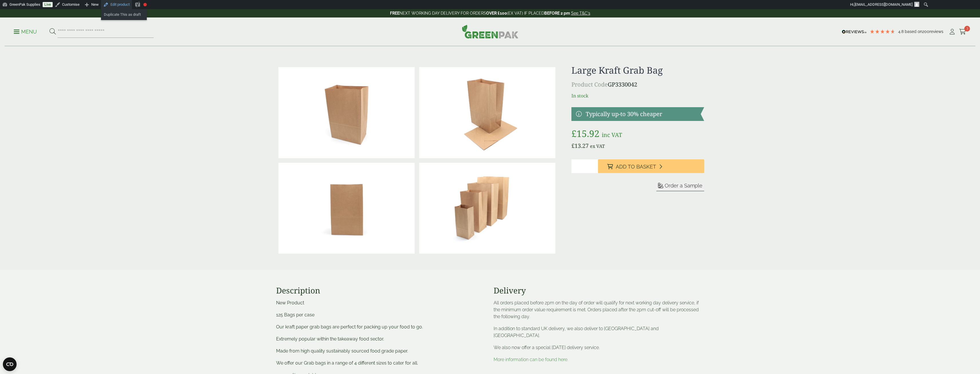 This screenshot has height=374, width=980. Describe the element at coordinates (531, 359) in the screenshot. I see `a: More information can be found here.` at that location.